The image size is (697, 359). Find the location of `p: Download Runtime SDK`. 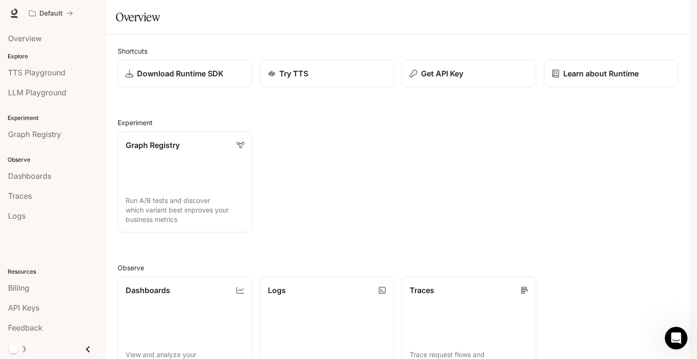

p: Download Runtime SDK is located at coordinates (180, 73).